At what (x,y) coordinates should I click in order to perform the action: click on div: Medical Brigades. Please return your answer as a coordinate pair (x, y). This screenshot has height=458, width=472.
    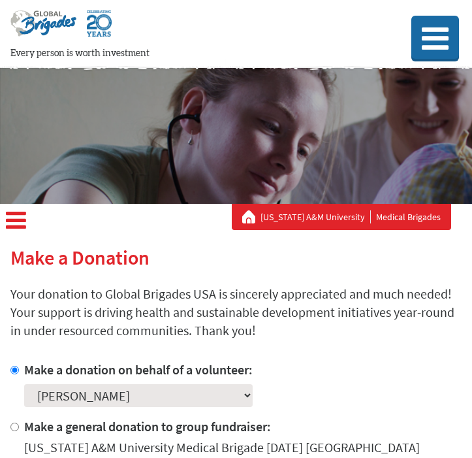
    Looking at the image, I should click on (342, 217).